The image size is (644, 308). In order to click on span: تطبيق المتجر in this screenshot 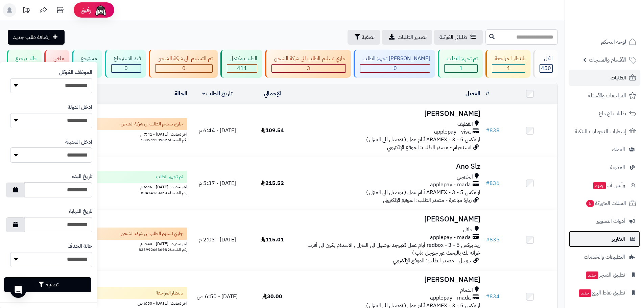, I will do `click(605, 275)`.